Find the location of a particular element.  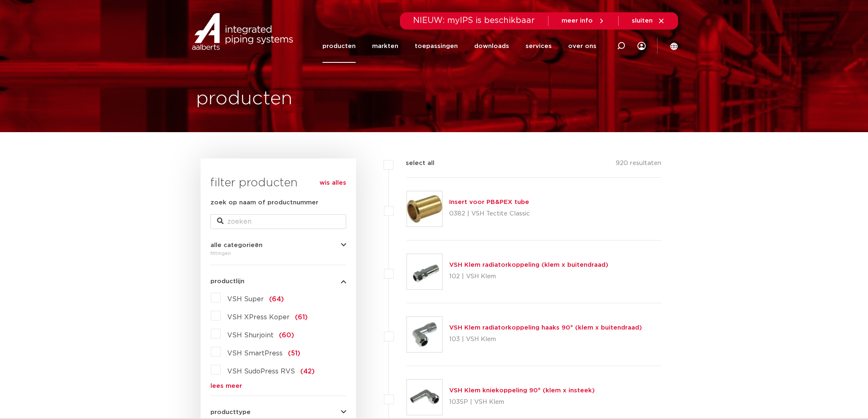

button: alle categorieën is located at coordinates (278, 245).